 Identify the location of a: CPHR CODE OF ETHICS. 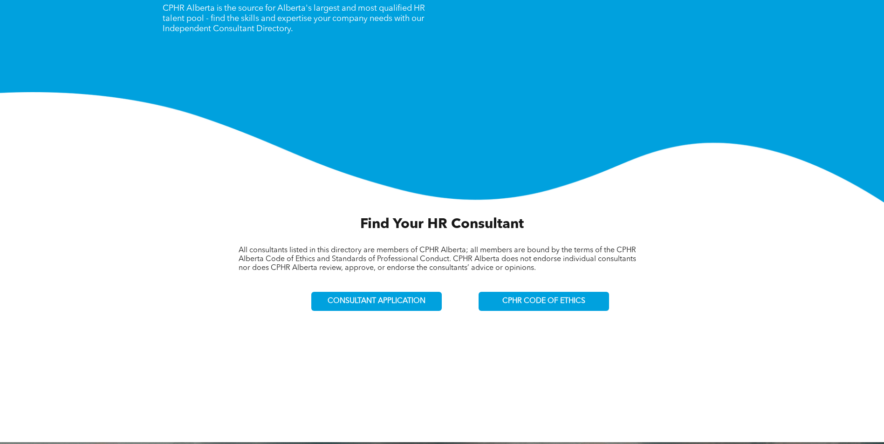
(544, 301).